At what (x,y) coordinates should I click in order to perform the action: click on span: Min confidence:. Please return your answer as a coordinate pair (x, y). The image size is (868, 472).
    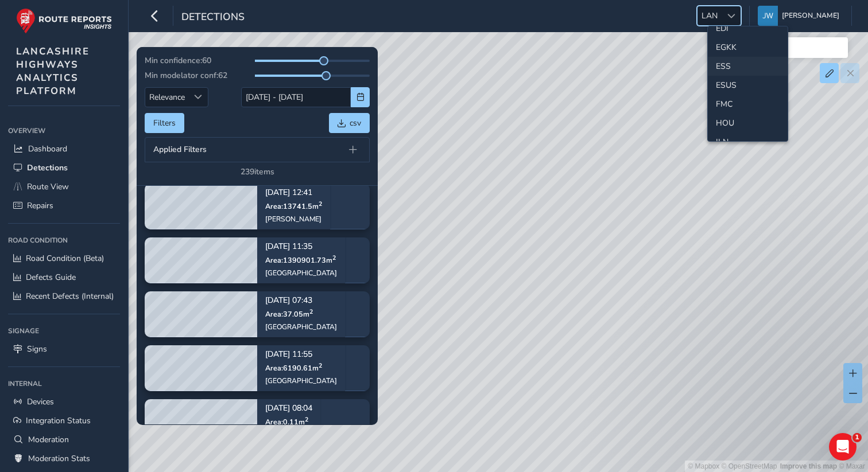
    Looking at the image, I should click on (173, 61).